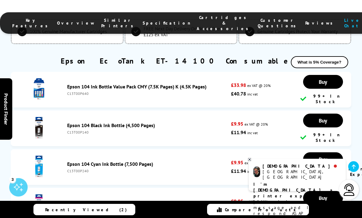 The image size is (362, 218). Describe the element at coordinates (258, 209) in the screenshot. I see `a: Compare Products` at that location.